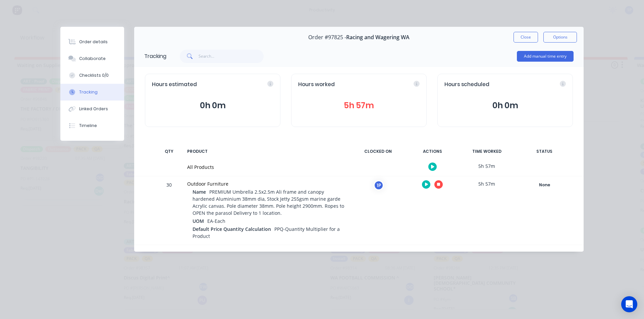 Image resolution: width=644 pixels, height=319 pixels. What do you see at coordinates (487, 152) in the screenshot?
I see `div: TIME WORKED` at bounding box center [487, 152].